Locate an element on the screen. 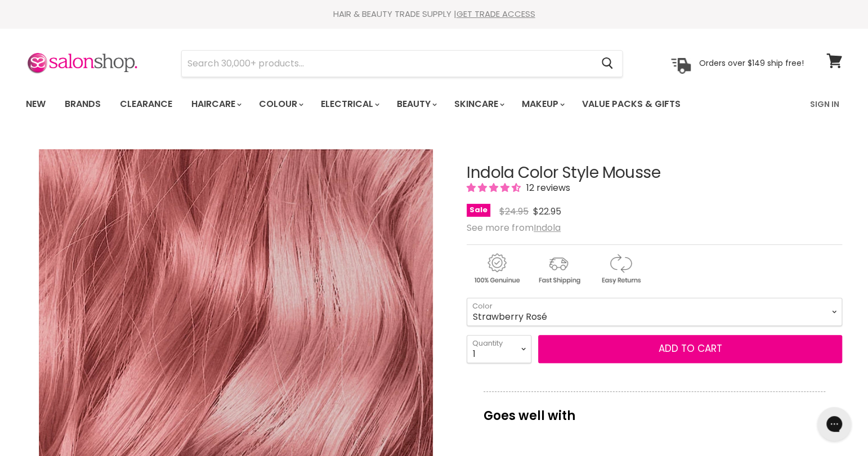 This screenshot has height=456, width=868. ul: Main menu is located at coordinates (382, 104).